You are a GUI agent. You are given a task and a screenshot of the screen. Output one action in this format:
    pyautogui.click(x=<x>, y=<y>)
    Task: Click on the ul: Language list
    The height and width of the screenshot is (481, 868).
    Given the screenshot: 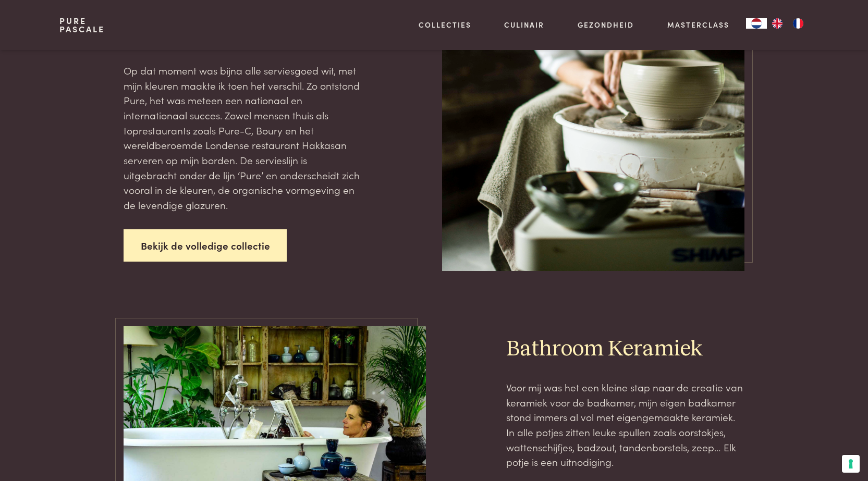 What is the action you would take?
    pyautogui.click(x=788, y=23)
    